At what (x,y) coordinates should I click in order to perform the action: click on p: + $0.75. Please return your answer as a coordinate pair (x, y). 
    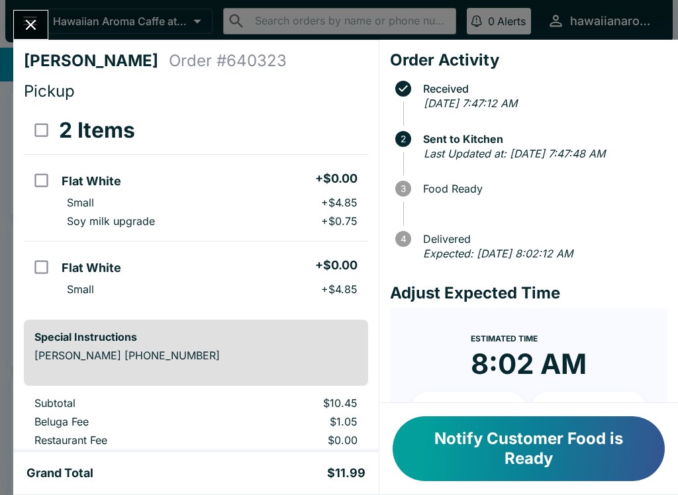
    Looking at the image, I should click on (339, 221).